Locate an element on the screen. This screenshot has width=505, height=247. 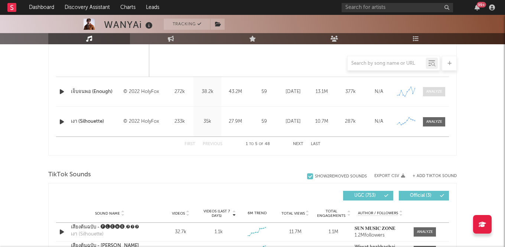
input: Search by song name or URL is located at coordinates (387, 64).